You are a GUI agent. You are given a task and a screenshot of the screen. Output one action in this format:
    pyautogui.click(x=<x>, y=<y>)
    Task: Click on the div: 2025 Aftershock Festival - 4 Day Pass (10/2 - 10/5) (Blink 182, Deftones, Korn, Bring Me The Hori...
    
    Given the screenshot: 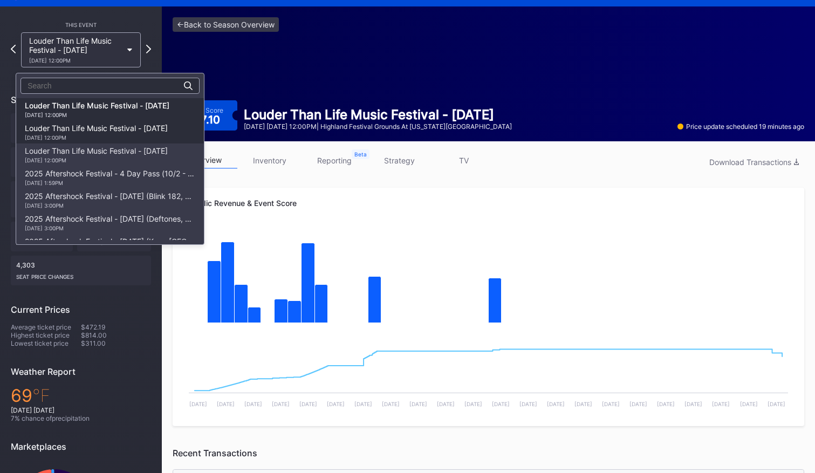 What is the action you would take?
    pyautogui.click(x=110, y=177)
    